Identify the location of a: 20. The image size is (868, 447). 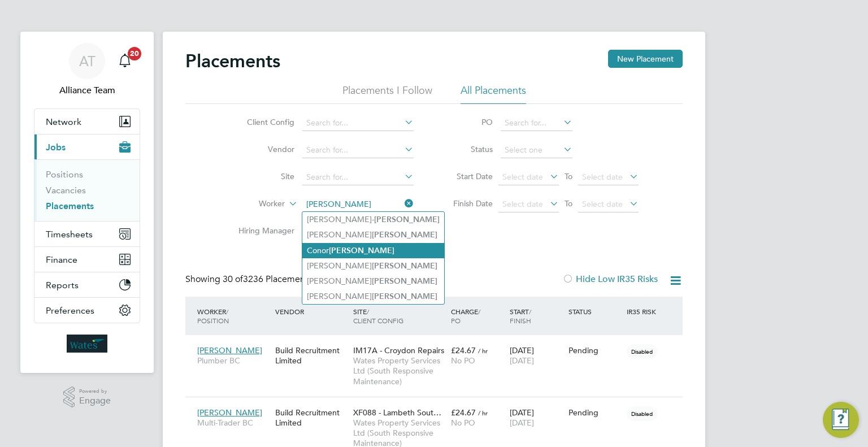
(125, 61).